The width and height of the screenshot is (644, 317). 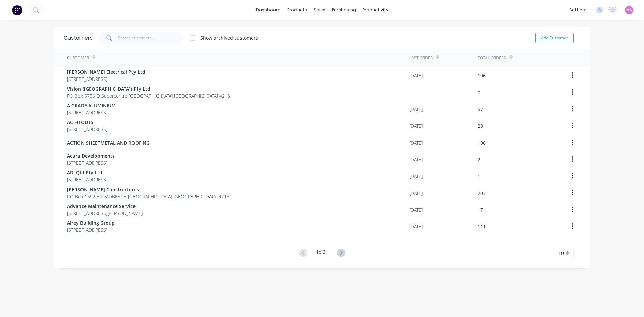 What do you see at coordinates (91, 223) in the screenshot?
I see `span: Airey Building Group` at bounding box center [91, 223].